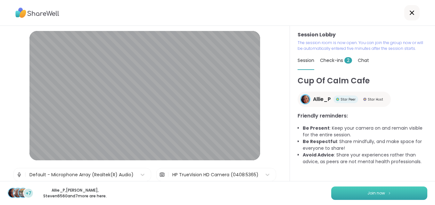  Describe the element at coordinates (319, 142) in the screenshot. I see `b: Be Respectful` at that location.